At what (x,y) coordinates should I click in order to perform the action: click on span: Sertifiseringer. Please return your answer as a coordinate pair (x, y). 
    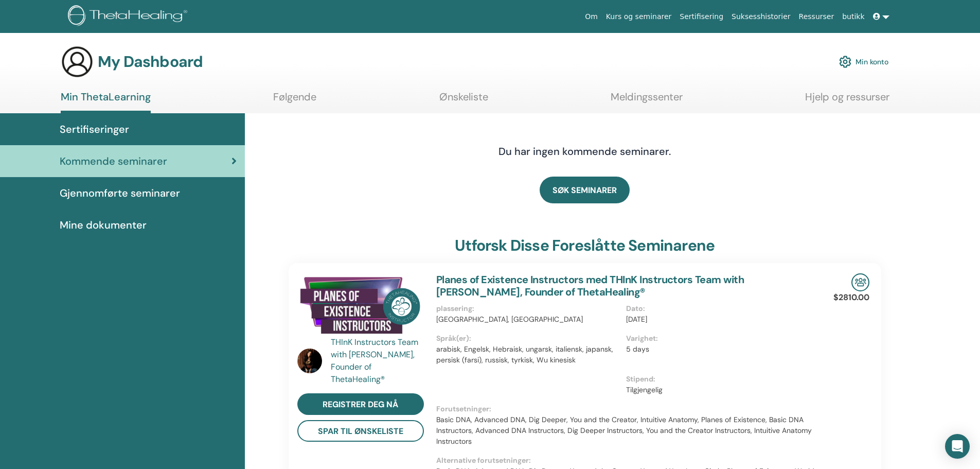
    Looking at the image, I should click on (94, 129).